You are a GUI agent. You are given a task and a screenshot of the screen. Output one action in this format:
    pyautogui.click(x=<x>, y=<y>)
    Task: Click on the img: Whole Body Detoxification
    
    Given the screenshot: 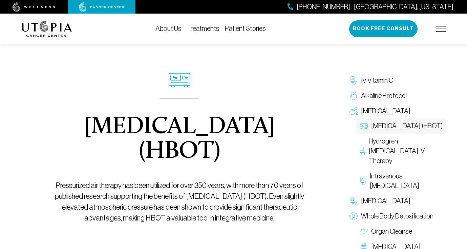 What is the action you would take?
    pyautogui.click(x=354, y=216)
    